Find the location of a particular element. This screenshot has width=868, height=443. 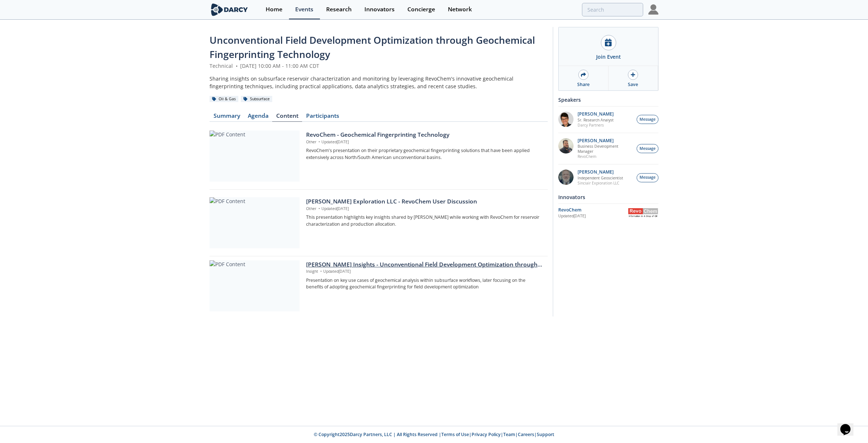

p: © Copyright 2025 Darcy Partners, LLC | All Rights Reserved | | | | | is located at coordinates (434, 434).